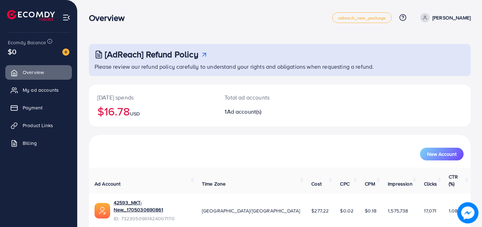 Image resolution: width=482 pixels, height=227 pixels. What do you see at coordinates (152, 54) in the screenshot?
I see `h3: [AdReach] Refund Policy` at bounding box center [152, 54].